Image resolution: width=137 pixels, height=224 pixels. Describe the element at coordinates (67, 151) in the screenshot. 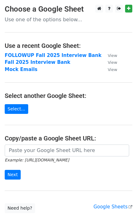

I see `input: Paste your Google Sheet URL here` at that location.